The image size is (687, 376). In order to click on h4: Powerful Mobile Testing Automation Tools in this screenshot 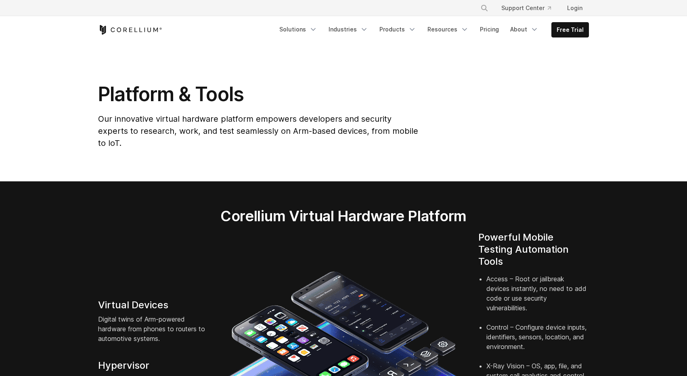, I will do `click(533, 250)`.